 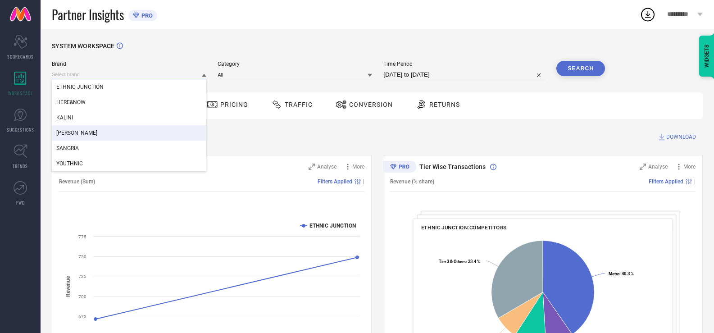 What do you see at coordinates (299, 104) in the screenshot?
I see `span: Traffic` at bounding box center [299, 104].